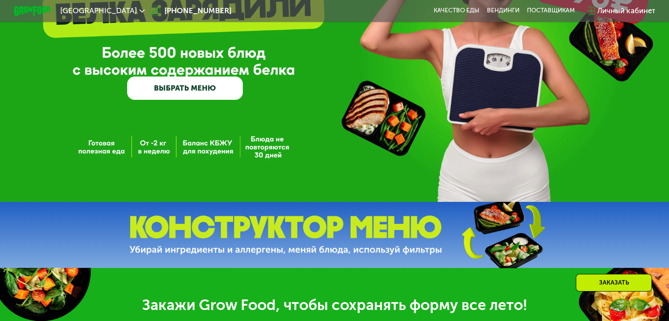  I want to click on div: поставщикам, so click(551, 11).